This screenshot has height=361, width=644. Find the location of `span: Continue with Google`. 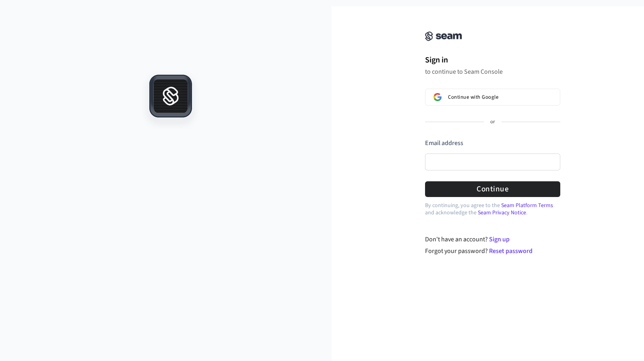

span: Continue with Google is located at coordinates (473, 97).